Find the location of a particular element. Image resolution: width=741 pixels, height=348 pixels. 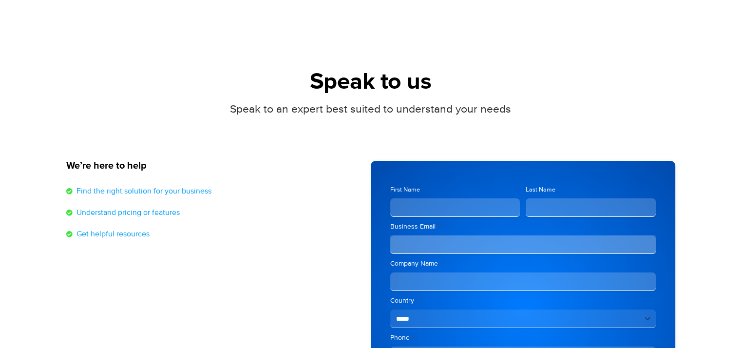

label: Company Name is located at coordinates (522, 263).